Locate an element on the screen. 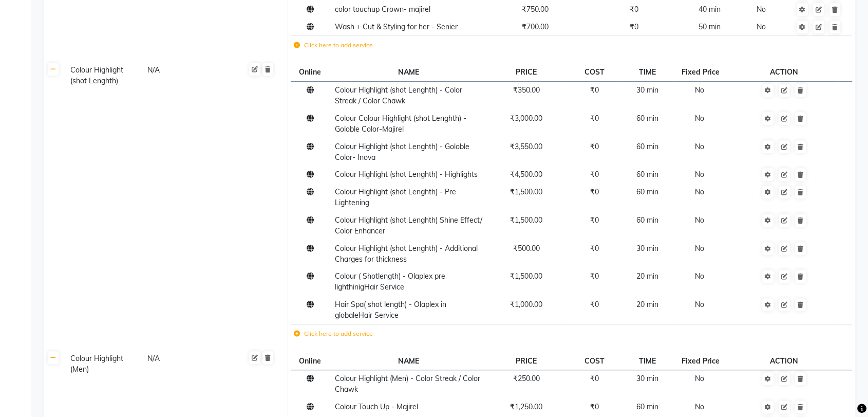 The height and width of the screenshot is (417, 868). span: Colour Highlight (shot Lenghth) - Goloble Color- Inova is located at coordinates (402, 152).